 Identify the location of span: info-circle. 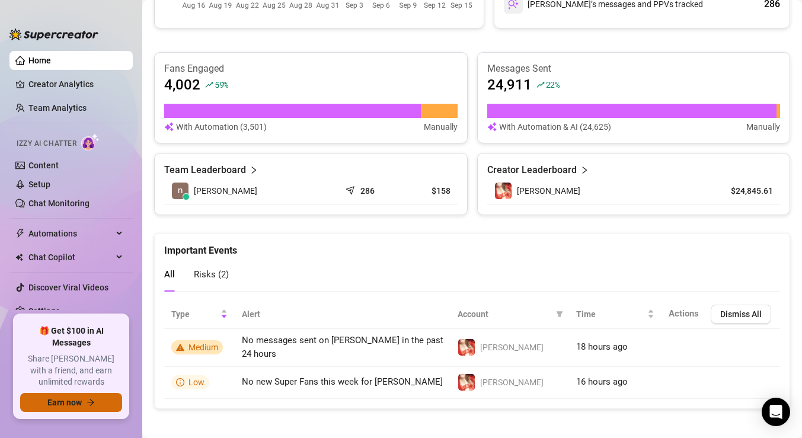
(180, 382).